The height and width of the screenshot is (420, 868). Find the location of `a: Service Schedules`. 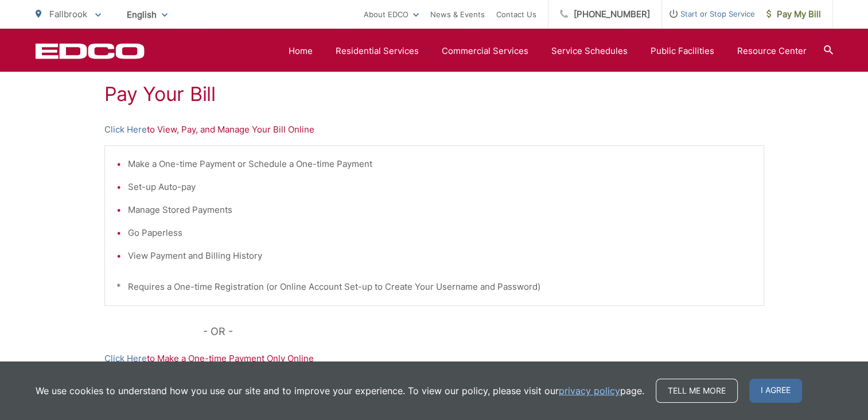

a: Service Schedules is located at coordinates (589, 51).